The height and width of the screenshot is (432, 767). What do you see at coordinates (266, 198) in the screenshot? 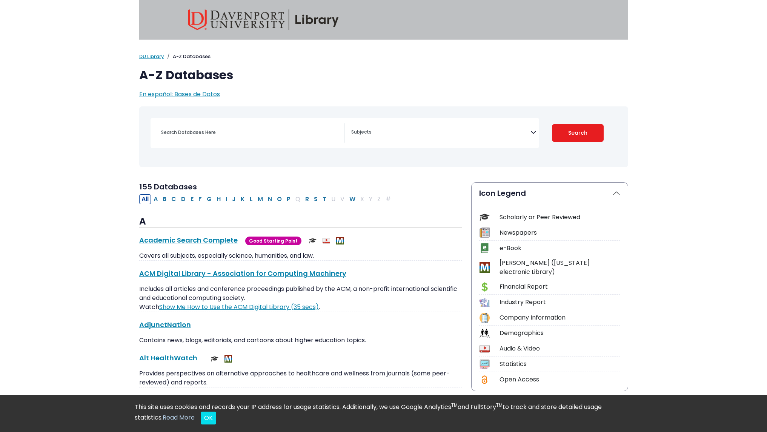
I see `div: Alpha-list to filter by first letter of database name` at bounding box center [266, 198].